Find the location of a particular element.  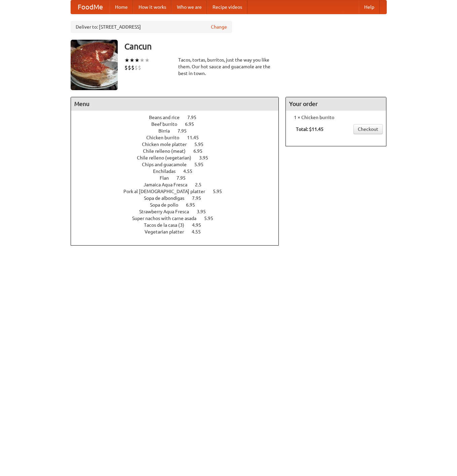

span: Chile relleno (vegetarian) is located at coordinates (167, 158).